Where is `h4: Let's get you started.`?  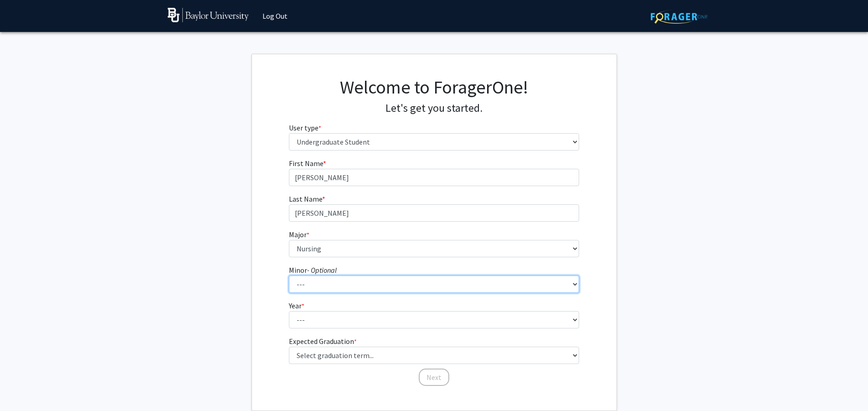
h4: Let's get you started. is located at coordinates (434, 108).